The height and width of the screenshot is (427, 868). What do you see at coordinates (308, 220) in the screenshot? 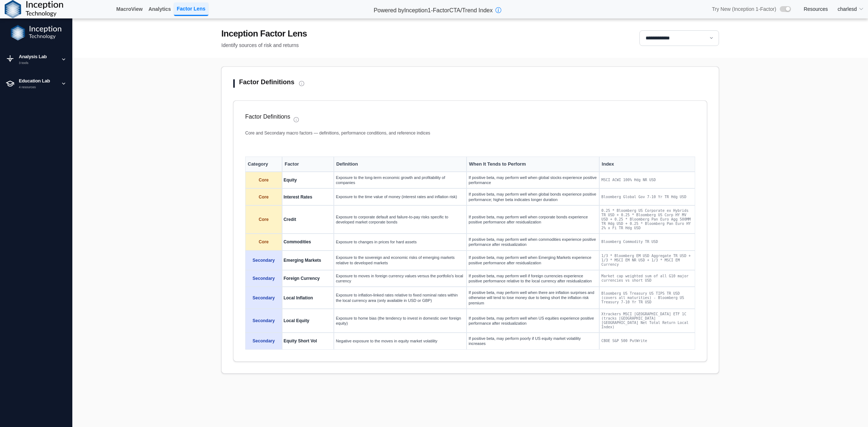
I see `td: Credit` at bounding box center [308, 220].